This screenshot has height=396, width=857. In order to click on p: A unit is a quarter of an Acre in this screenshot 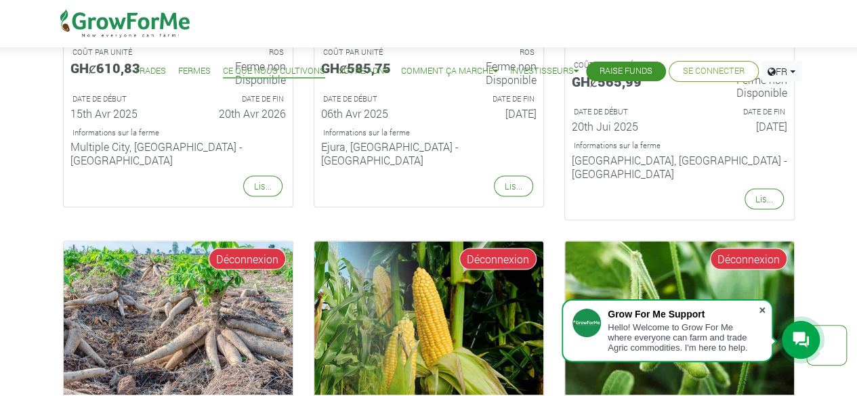, I will do `click(119, 52)`.